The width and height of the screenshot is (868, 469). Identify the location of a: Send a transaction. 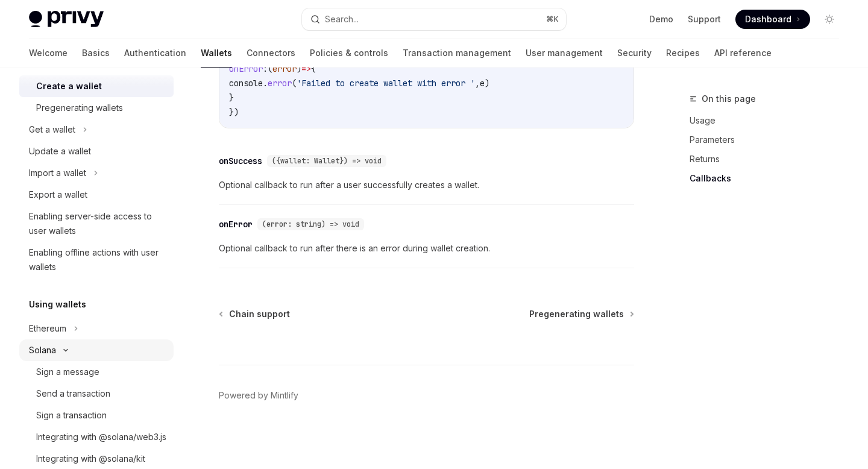
(96, 394).